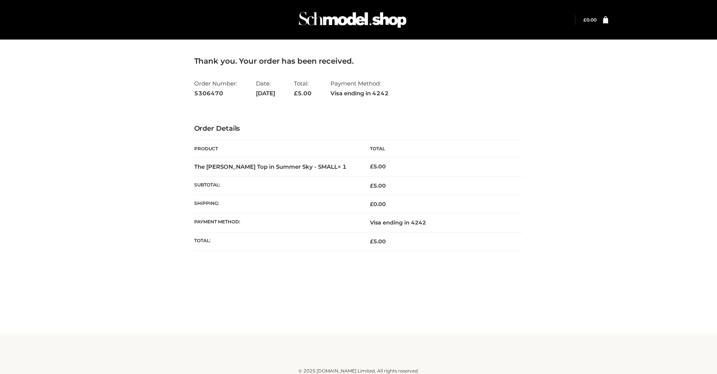  Describe the element at coordinates (276, 149) in the screenshot. I see `th: Product` at that location.